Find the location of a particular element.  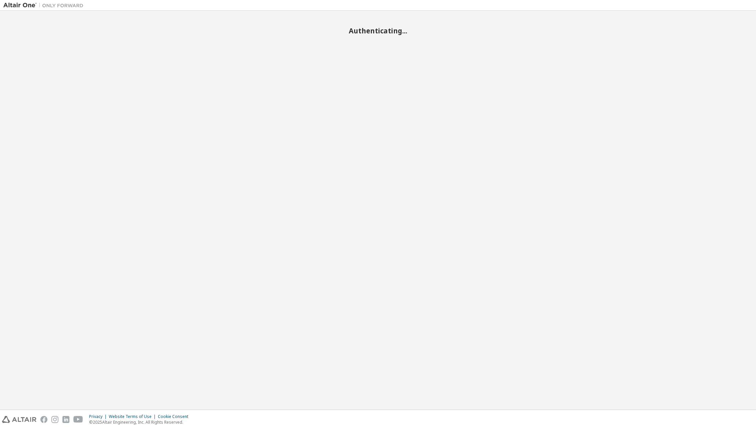

img: linkedin.svg is located at coordinates (66, 419).